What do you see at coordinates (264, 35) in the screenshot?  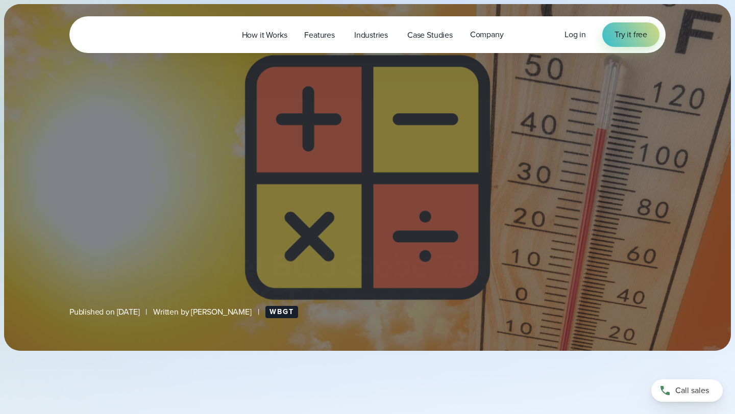 I see `span: How it Works` at bounding box center [264, 35].